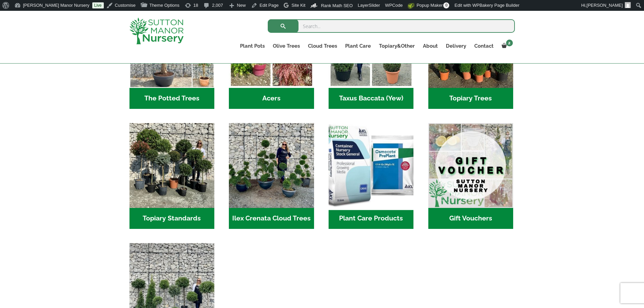 This screenshot has width=644, height=308. Describe the element at coordinates (358, 46) in the screenshot. I see `a: Plant Care` at that location.